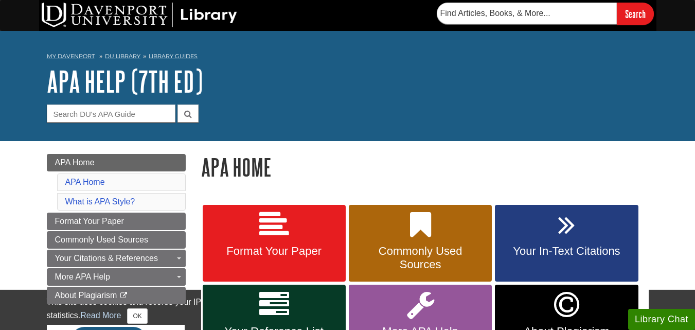 The width and height of the screenshot is (695, 330). Describe the element at coordinates (566, 251) in the screenshot. I see `span: Your In-Text Citations` at that location.